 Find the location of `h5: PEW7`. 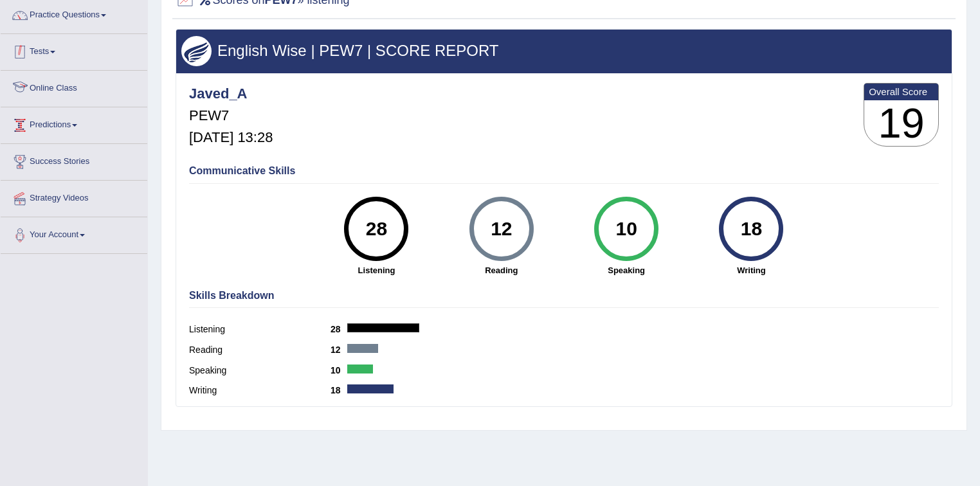

h5: PEW7 is located at coordinates (231, 116).